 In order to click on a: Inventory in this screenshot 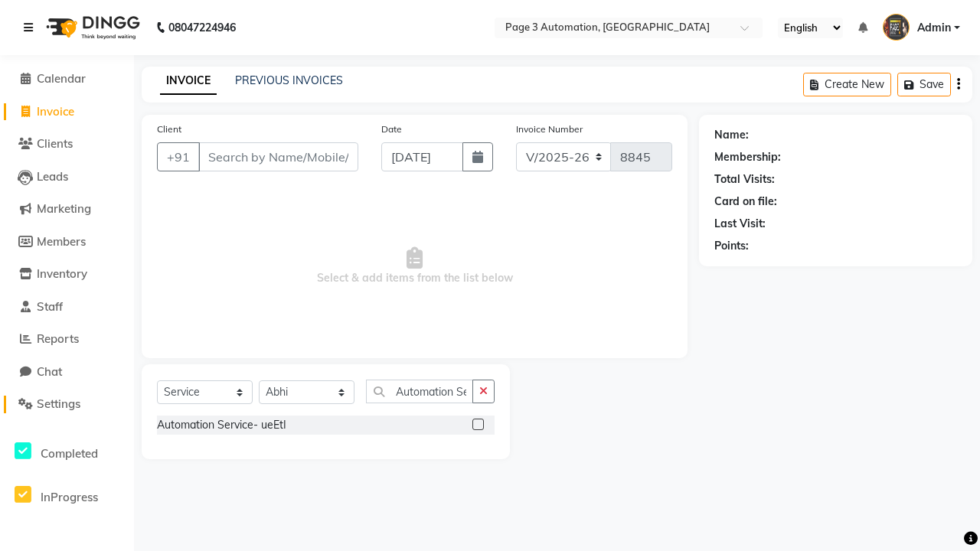, I will do `click(67, 274)`.